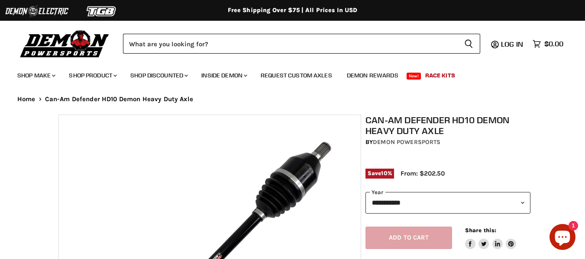 The image size is (585, 259). I want to click on inbox-online-store-chat: Shopify online store chat, so click(563, 238).